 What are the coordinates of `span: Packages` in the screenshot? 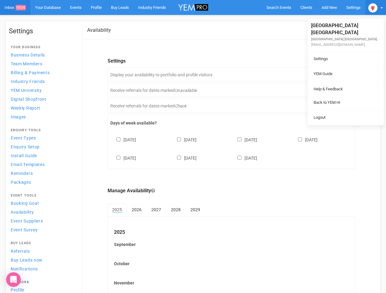 It's located at (21, 182).